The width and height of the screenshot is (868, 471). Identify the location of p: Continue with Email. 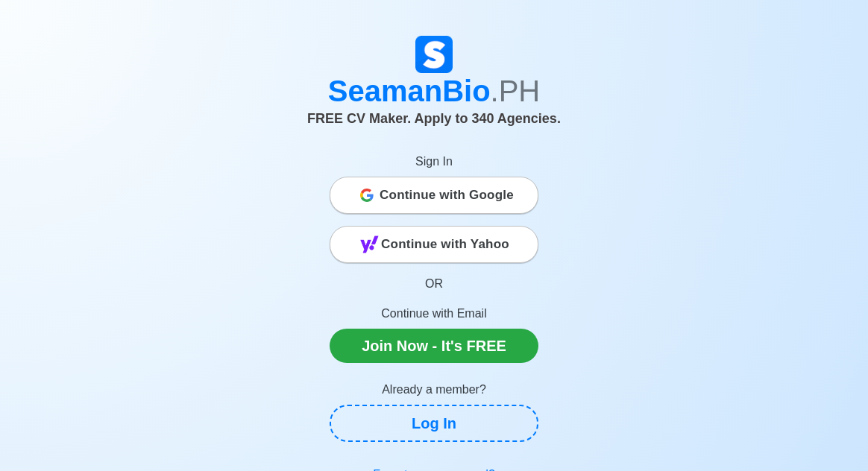
(434, 314).